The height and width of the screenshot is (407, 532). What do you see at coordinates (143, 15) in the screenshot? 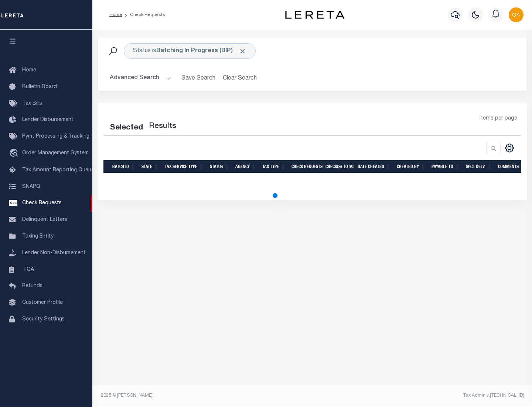
I see `li: Check Requests` at bounding box center [143, 15].